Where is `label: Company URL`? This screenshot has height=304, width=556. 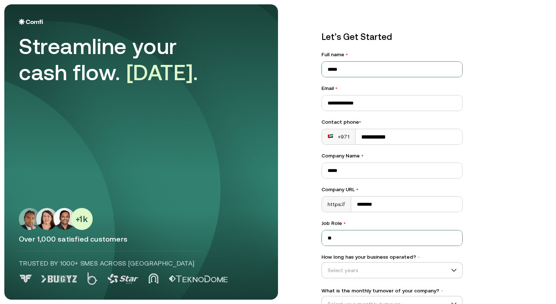 label: Company URL is located at coordinates (392, 189).